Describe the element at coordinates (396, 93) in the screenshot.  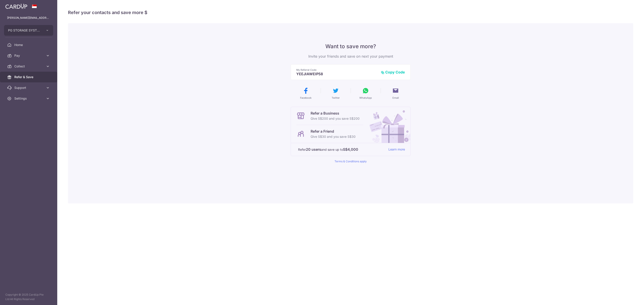
I see `button: Email` at that location.